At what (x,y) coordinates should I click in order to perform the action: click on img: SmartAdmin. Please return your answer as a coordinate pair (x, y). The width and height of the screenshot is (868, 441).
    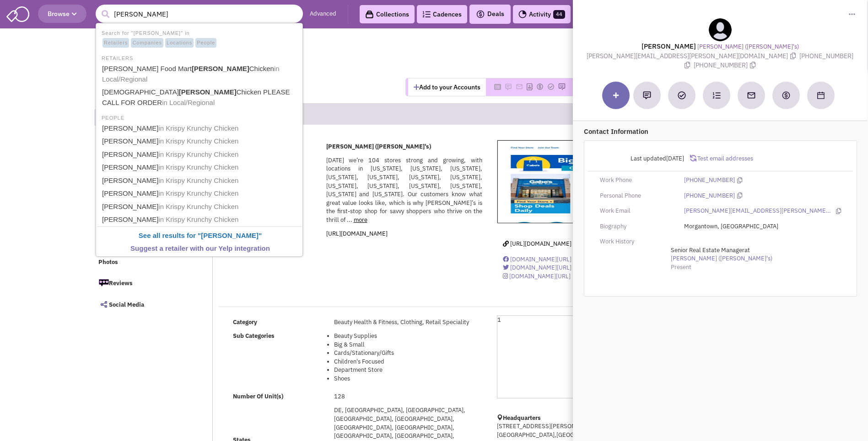
    Looking at the image, I should click on (18, 13).